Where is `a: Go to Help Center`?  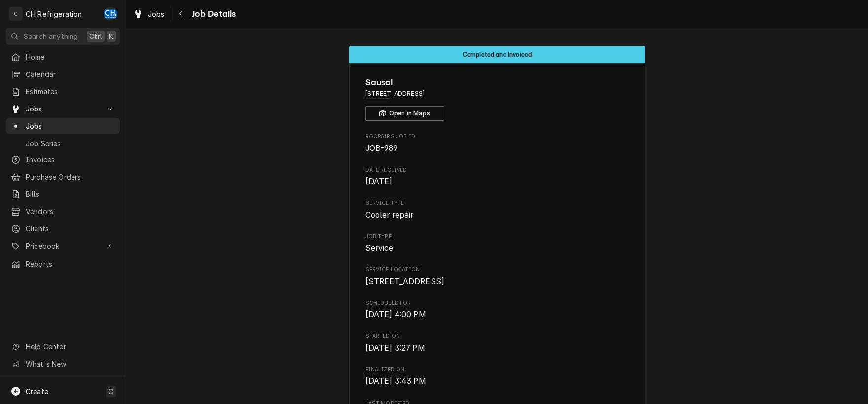 a: Go to Help Center is located at coordinates (62, 346).